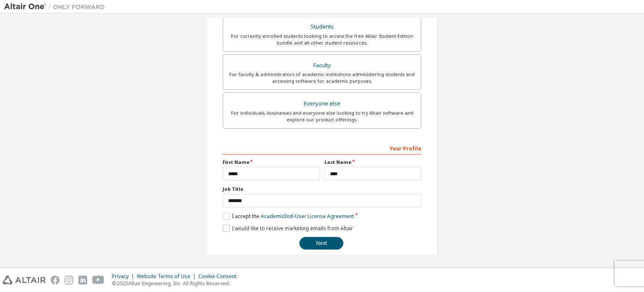  What do you see at coordinates (322, 148) in the screenshot?
I see `div: Your Profile` at bounding box center [322, 148].